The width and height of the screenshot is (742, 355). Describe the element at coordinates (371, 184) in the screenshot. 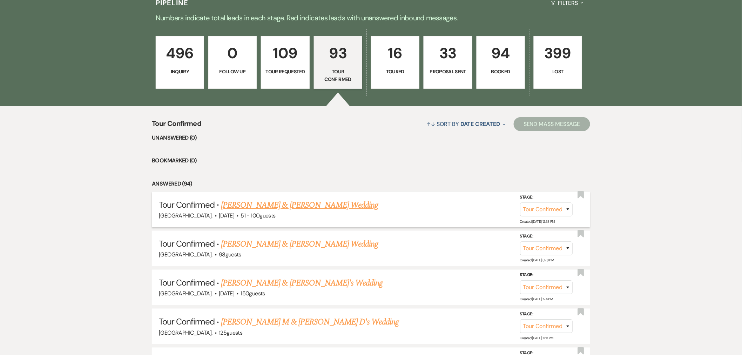

I see `li: Answered (94)` at that location.